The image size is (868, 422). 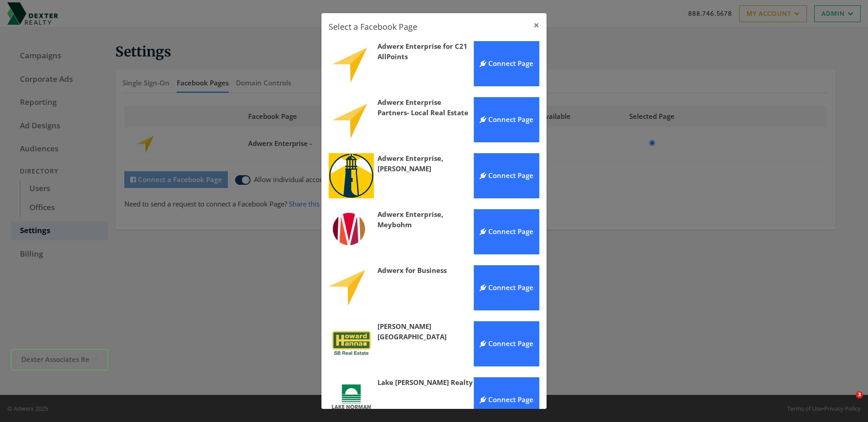 What do you see at coordinates (55, 359) in the screenshot?
I see `span: Dexter Associates Realty` at bounding box center [55, 359].